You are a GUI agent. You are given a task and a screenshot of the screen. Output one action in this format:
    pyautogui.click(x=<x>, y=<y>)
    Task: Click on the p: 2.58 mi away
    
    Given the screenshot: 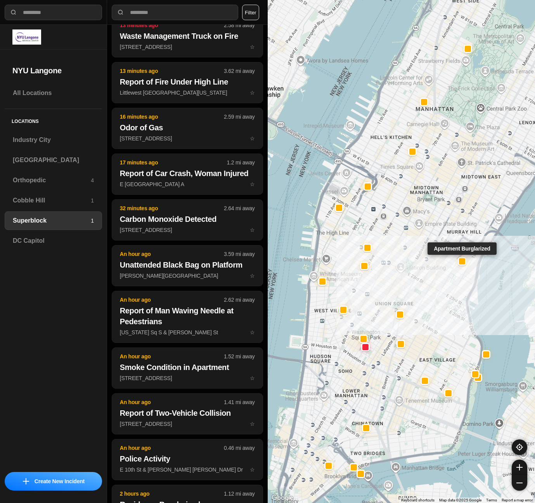 What is the action you would take?
    pyautogui.click(x=239, y=25)
    